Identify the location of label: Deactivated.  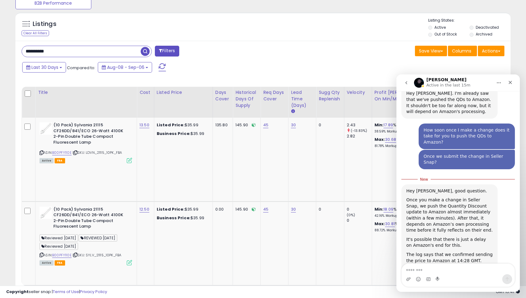
(488, 27).